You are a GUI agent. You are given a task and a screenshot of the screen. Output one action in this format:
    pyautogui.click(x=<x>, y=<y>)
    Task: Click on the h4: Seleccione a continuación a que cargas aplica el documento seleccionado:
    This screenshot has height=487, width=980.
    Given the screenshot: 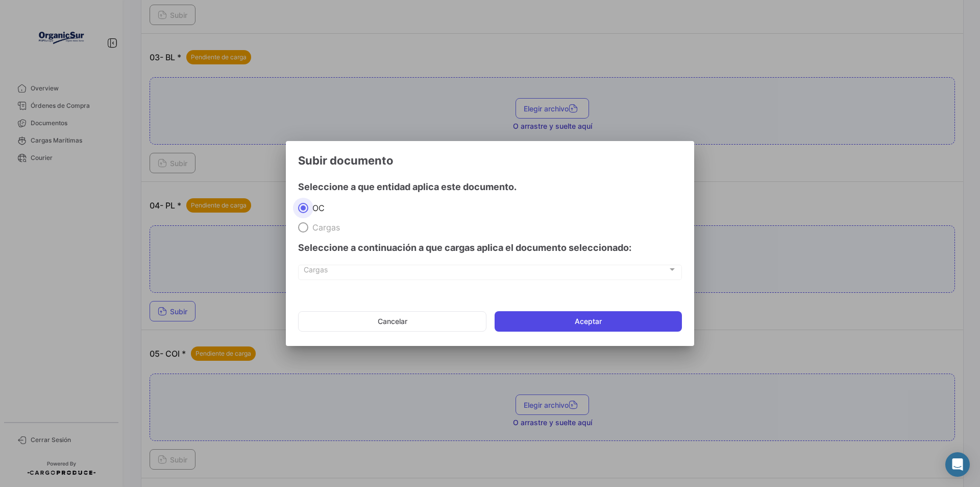 What is the action you would take?
    pyautogui.click(x=490, y=247)
    